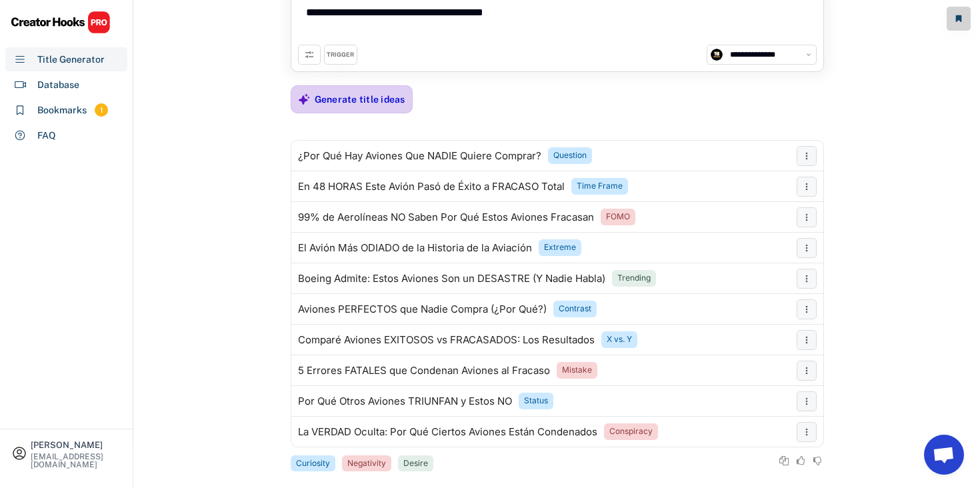  I want to click on div: Extreme, so click(560, 247).